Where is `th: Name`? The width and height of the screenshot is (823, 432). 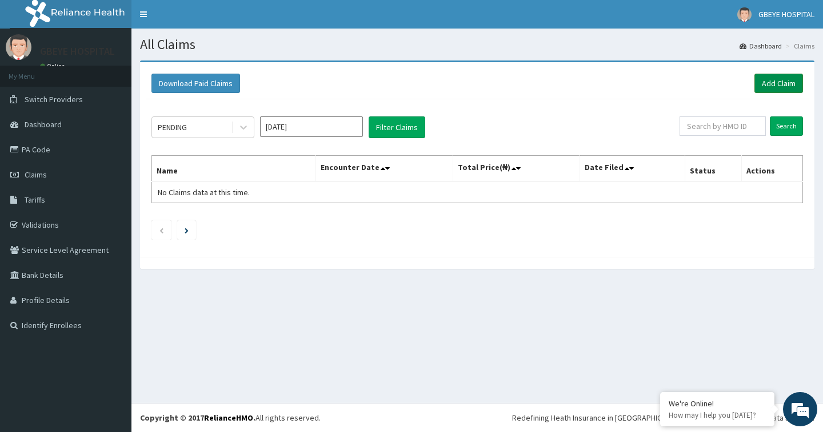
th: Name is located at coordinates (234, 169).